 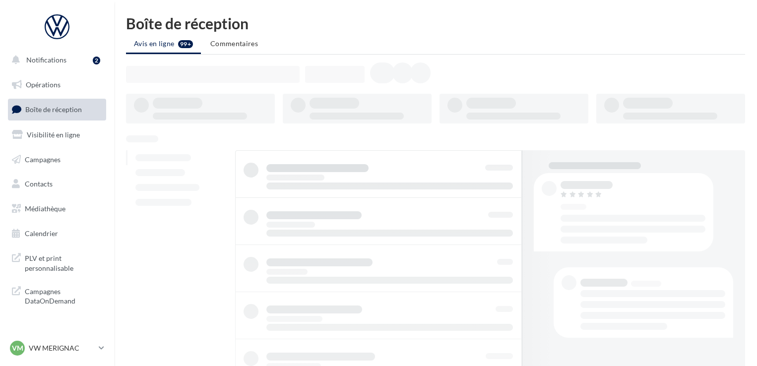 I want to click on span: Campagnes DataOnDemand, so click(x=63, y=295).